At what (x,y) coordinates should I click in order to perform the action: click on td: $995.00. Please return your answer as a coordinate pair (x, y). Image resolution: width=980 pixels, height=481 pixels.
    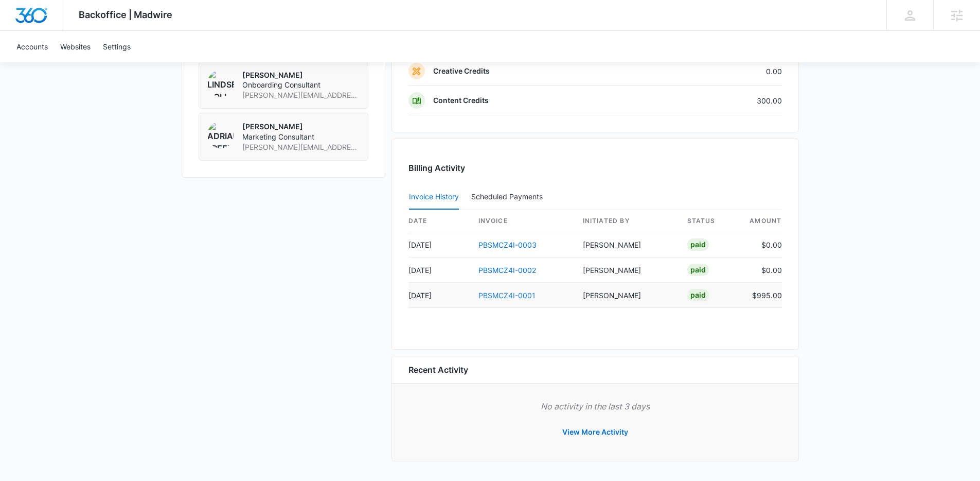
    Looking at the image, I should click on (761, 295).